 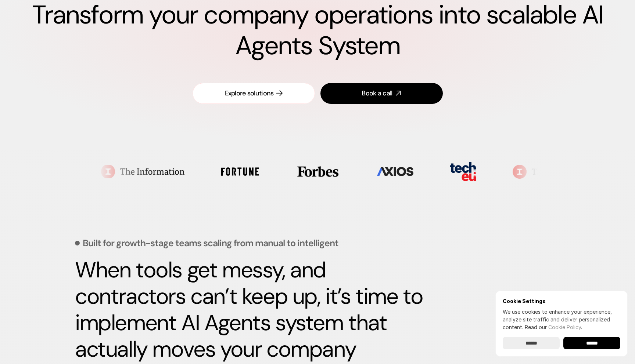 I want to click on a: Cookie Policy, so click(x=564, y=327).